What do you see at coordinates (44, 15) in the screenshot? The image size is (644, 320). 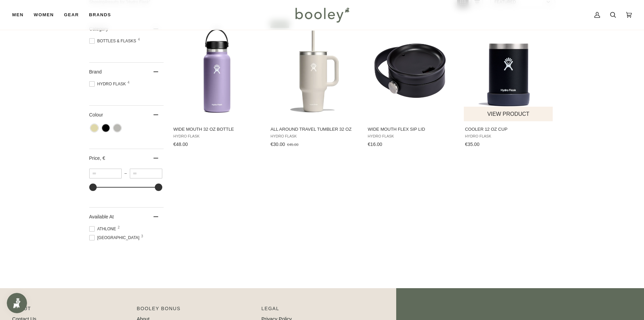 I see `span: Women` at bounding box center [44, 15].